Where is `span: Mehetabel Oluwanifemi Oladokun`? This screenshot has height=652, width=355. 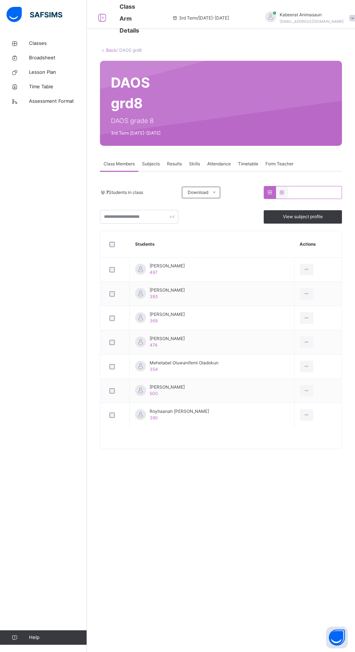 span: Mehetabel Oluwanifemi Oladokun is located at coordinates (184, 363).